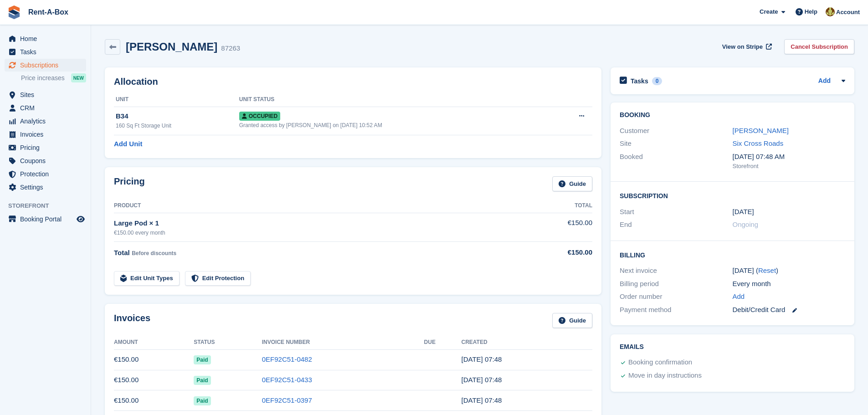 This screenshot has height=415, width=868. Describe the element at coordinates (482, 400) in the screenshot. I see `time: 2025-07-23 06:48:06 UTC` at that location.